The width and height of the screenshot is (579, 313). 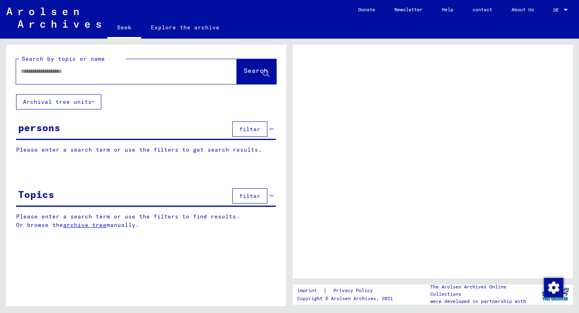 I want to click on img: yv_logo.png, so click(x=555, y=294).